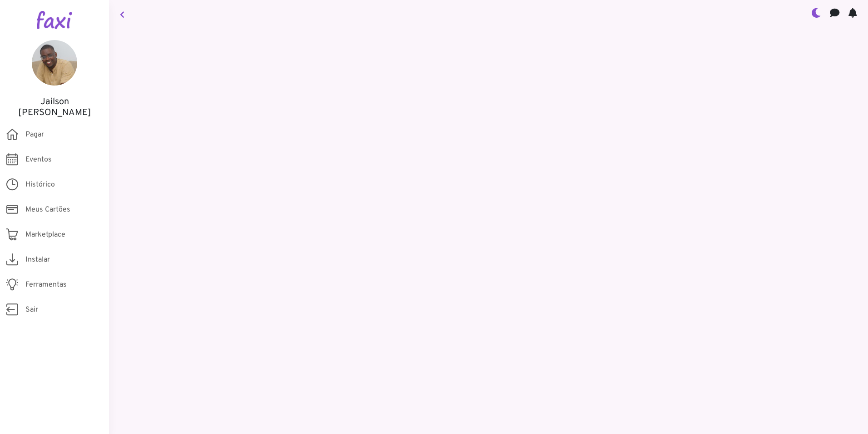 This screenshot has width=868, height=434. What do you see at coordinates (34, 134) in the screenshot?
I see `span: Pagar` at bounding box center [34, 134].